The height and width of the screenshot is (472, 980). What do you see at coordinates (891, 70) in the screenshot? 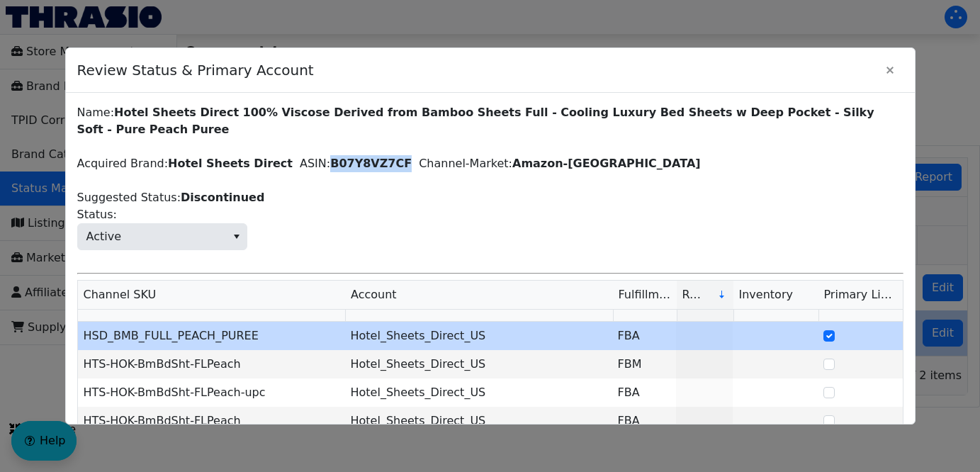
I see `button: Close` at bounding box center [891, 70].